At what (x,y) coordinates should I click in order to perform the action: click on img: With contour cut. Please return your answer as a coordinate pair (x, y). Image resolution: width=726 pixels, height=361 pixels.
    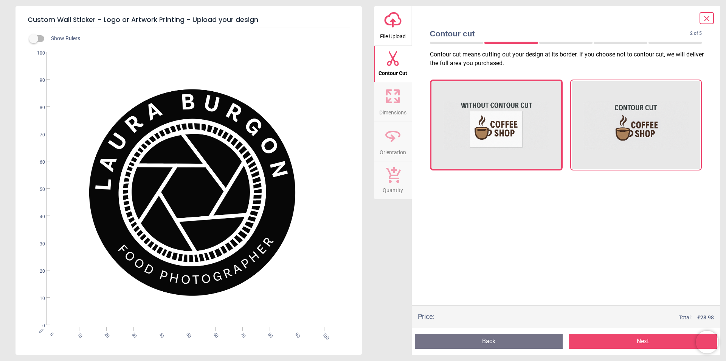
    Looking at the image, I should click on (636, 125).